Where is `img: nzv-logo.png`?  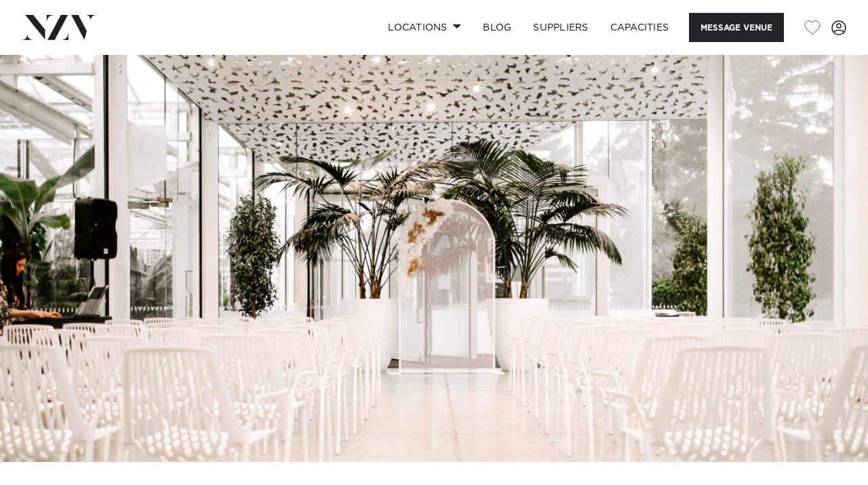 img: nzv-logo.png is located at coordinates (58, 27).